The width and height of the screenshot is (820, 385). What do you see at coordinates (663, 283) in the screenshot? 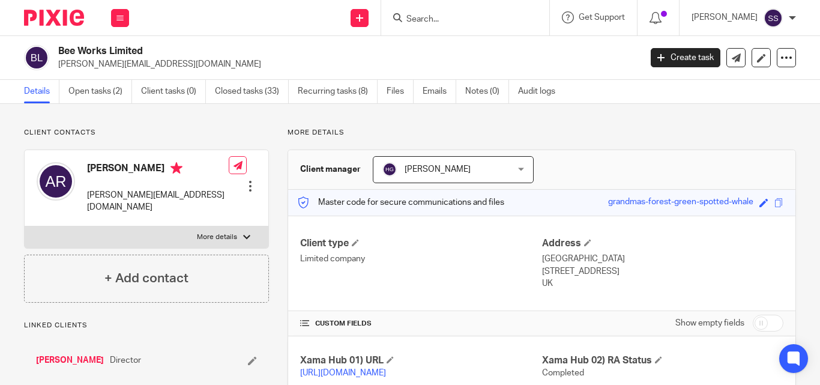
I see `p: UK` at bounding box center [663, 283].